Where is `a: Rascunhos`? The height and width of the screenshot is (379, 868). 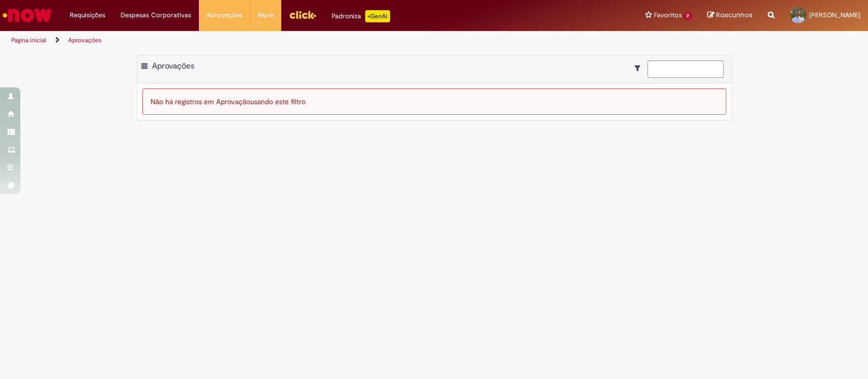
a: Rascunhos is located at coordinates (729, 15).